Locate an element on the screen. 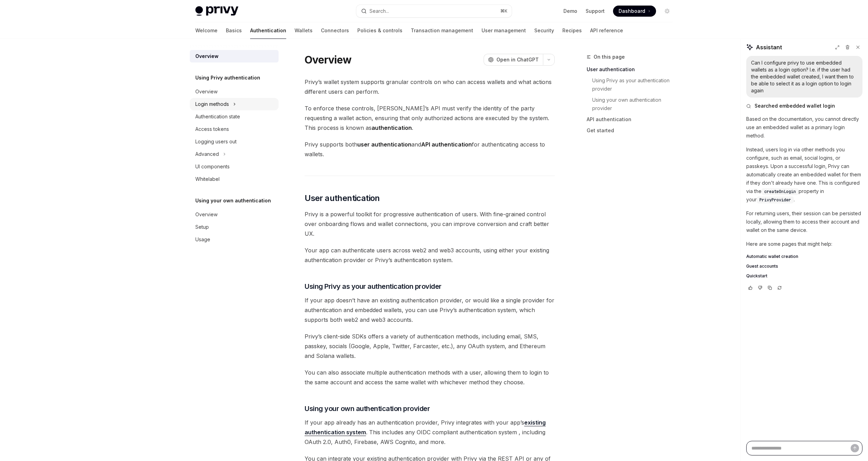 The width and height of the screenshot is (868, 461). div: Authentication state is located at coordinates (218, 116).